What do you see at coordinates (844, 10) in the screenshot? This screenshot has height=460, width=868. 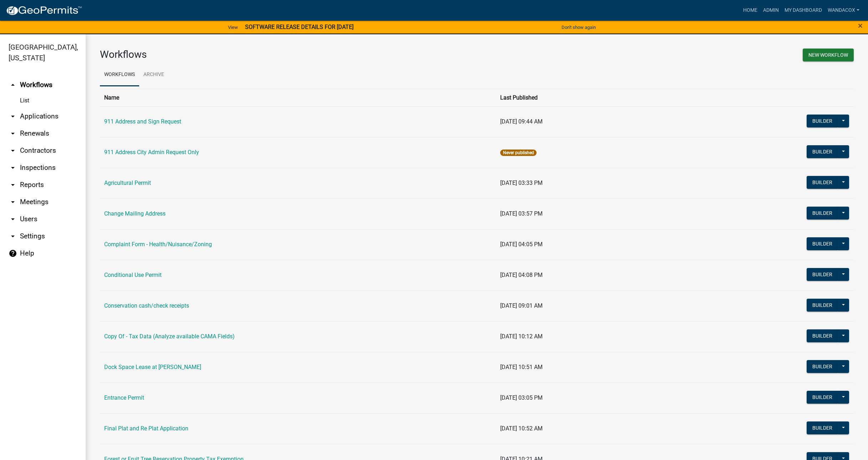 I see `a: WandaCox` at bounding box center [844, 10].